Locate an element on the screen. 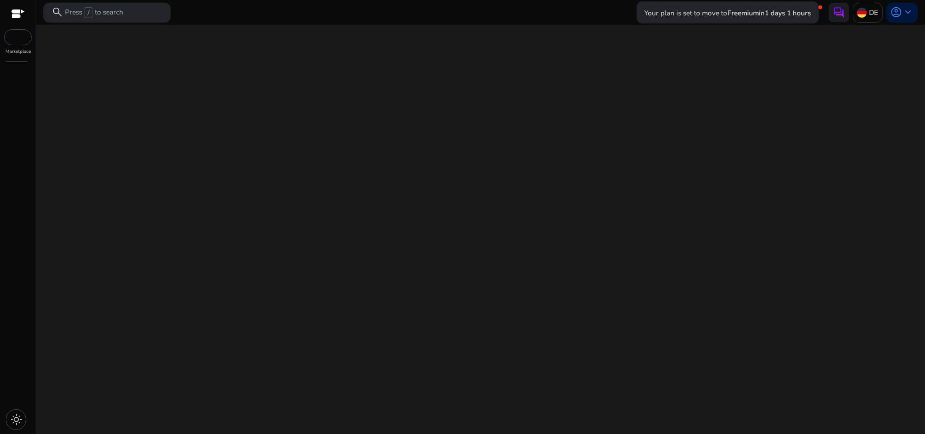  span: keyboard_arrow_down is located at coordinates (908, 12).